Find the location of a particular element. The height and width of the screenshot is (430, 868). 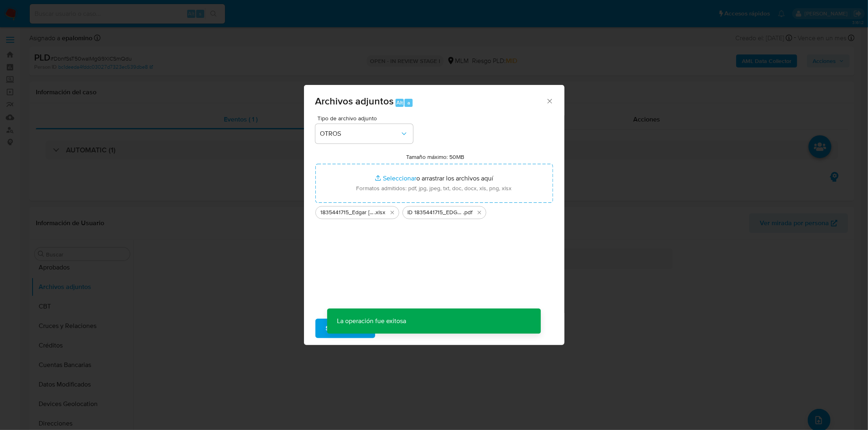

span: Subir archivo is located at coordinates (345, 329).